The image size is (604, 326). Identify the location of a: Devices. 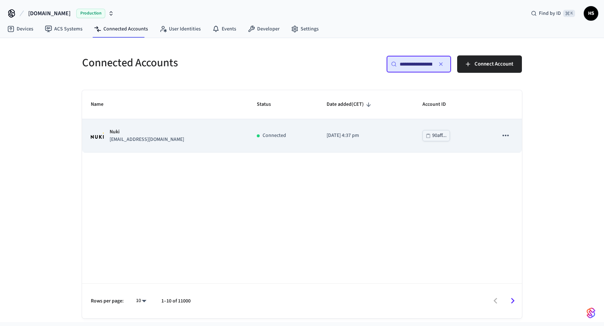
(20, 29).